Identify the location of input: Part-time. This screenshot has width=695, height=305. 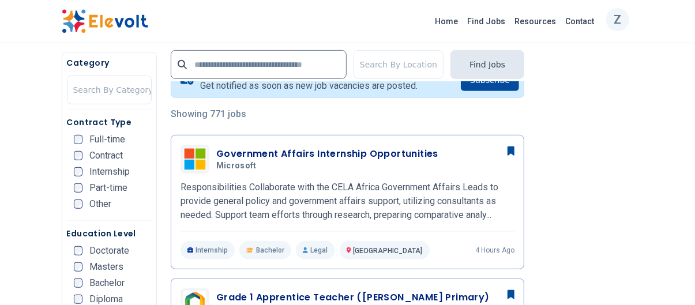
(78, 188).